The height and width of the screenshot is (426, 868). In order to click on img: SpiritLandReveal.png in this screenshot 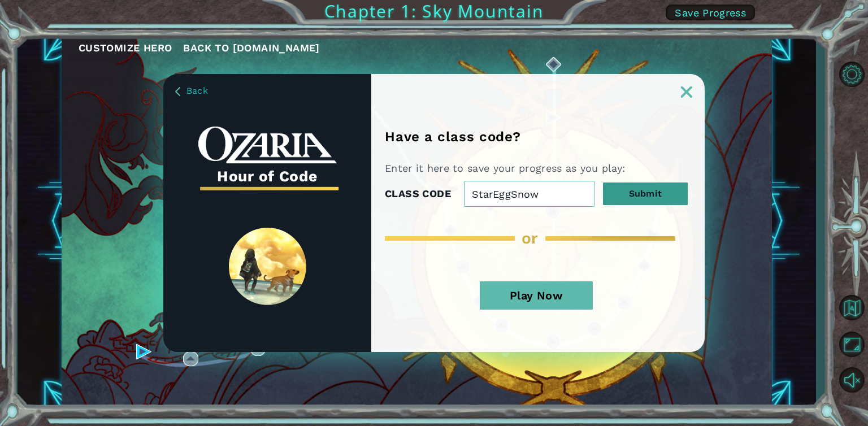, I will do `click(267, 266)`.